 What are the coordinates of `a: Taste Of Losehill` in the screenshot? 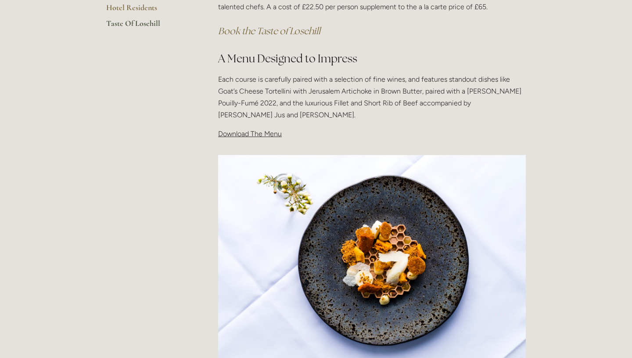 It's located at (148, 26).